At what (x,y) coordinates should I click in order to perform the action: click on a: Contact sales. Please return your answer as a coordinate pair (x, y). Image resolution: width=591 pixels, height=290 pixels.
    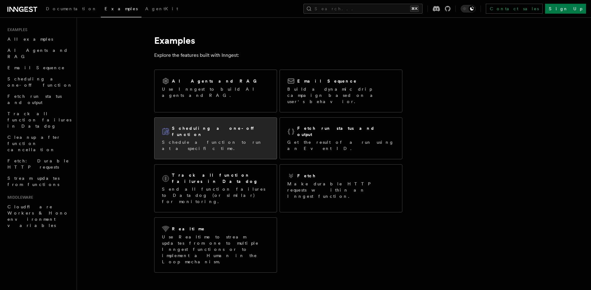
    Looking at the image, I should click on (514, 9).